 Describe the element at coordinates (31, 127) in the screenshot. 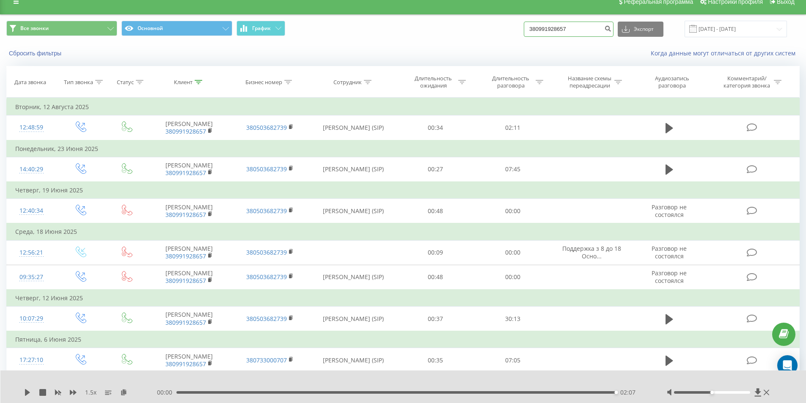

I see `div: 12:48:59` at that location.